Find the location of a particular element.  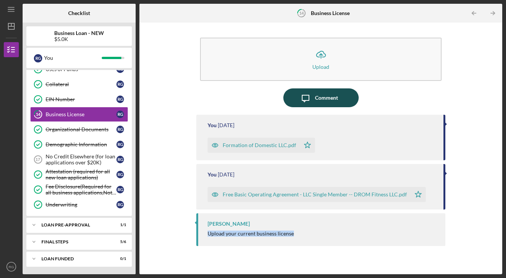

b: Business License is located at coordinates (330, 13).